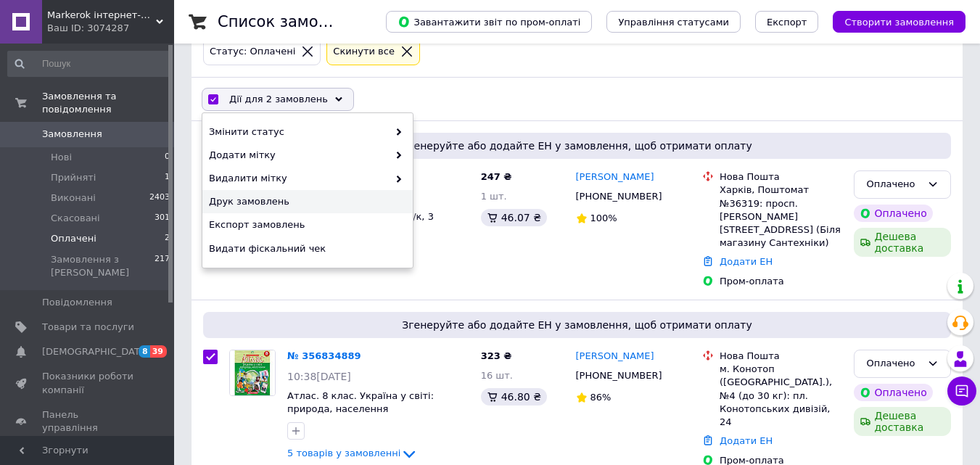  I want to click on span: Замовлення, so click(72, 134).